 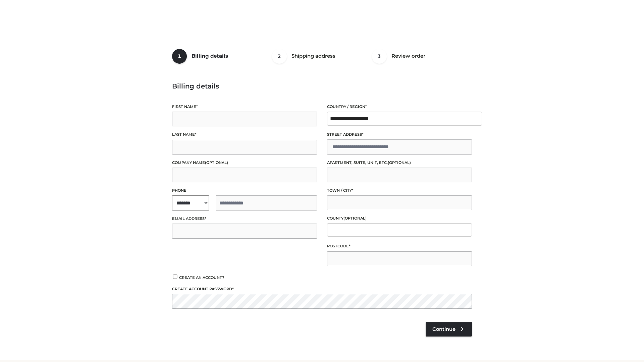 I want to click on label: Company name, so click(x=245, y=163).